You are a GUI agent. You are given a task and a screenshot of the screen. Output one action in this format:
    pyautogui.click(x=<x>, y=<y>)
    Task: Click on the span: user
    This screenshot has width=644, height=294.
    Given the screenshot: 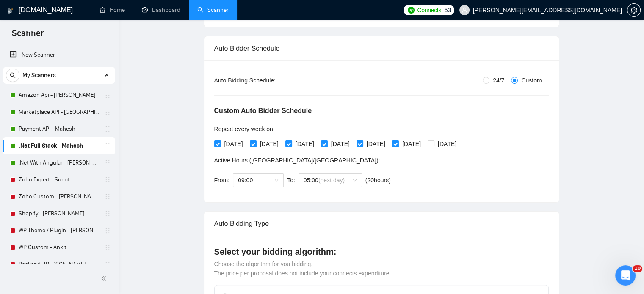 What is the action you would take?
    pyautogui.click(x=465, y=10)
    